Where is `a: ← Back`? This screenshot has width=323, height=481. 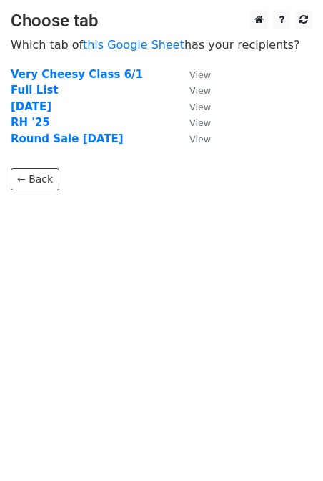
a: ← Back is located at coordinates (35, 179).